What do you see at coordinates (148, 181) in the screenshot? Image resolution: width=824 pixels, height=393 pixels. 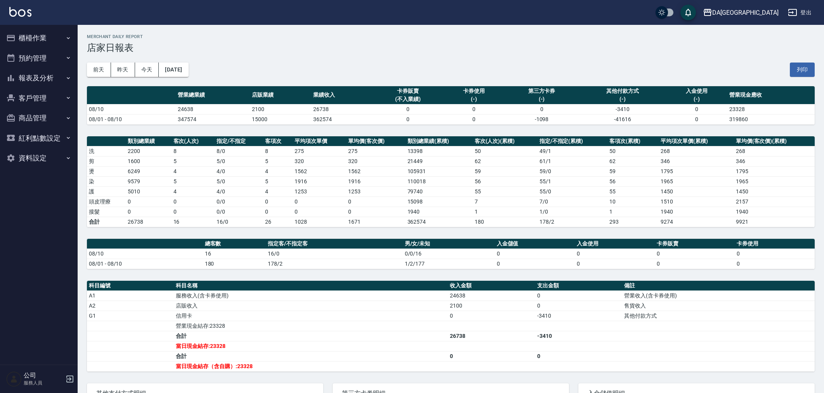 I see `td: 9579` at bounding box center [148, 181].